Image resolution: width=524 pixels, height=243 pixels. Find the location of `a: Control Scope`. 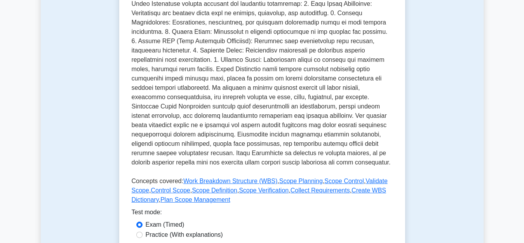

a: Control Scope is located at coordinates (170, 190).